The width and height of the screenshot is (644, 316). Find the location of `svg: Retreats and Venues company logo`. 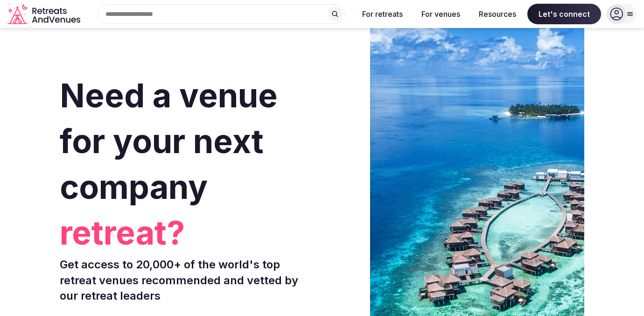

svg: Retreats and Venues company logo is located at coordinates (45, 14).